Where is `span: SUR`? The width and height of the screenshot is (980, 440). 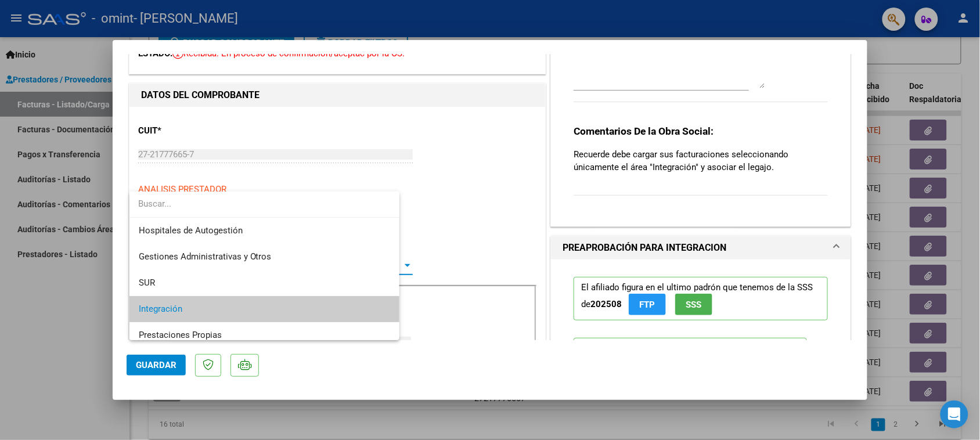 span: SUR is located at coordinates (147, 282).